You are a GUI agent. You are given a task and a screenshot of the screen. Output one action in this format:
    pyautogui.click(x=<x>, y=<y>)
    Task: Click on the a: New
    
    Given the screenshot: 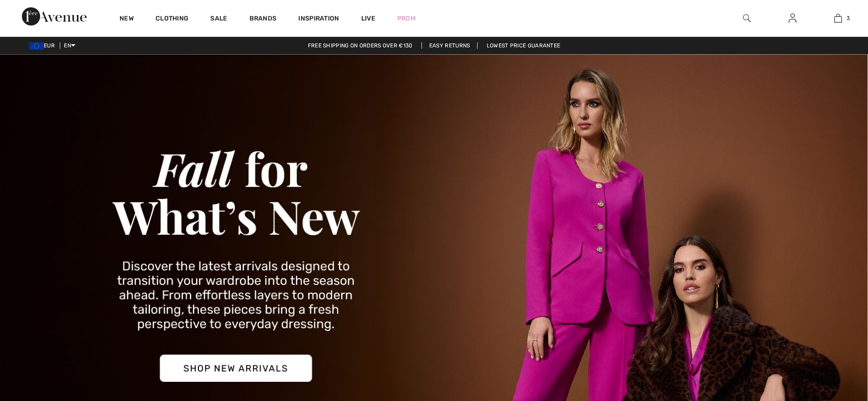 What is the action you would take?
    pyautogui.click(x=126, y=19)
    